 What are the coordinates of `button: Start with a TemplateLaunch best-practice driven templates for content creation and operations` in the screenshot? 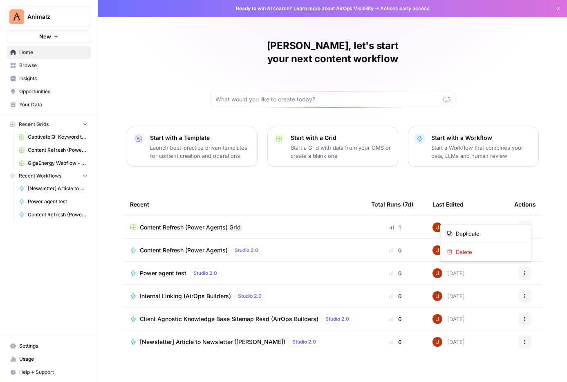 It's located at (192, 147).